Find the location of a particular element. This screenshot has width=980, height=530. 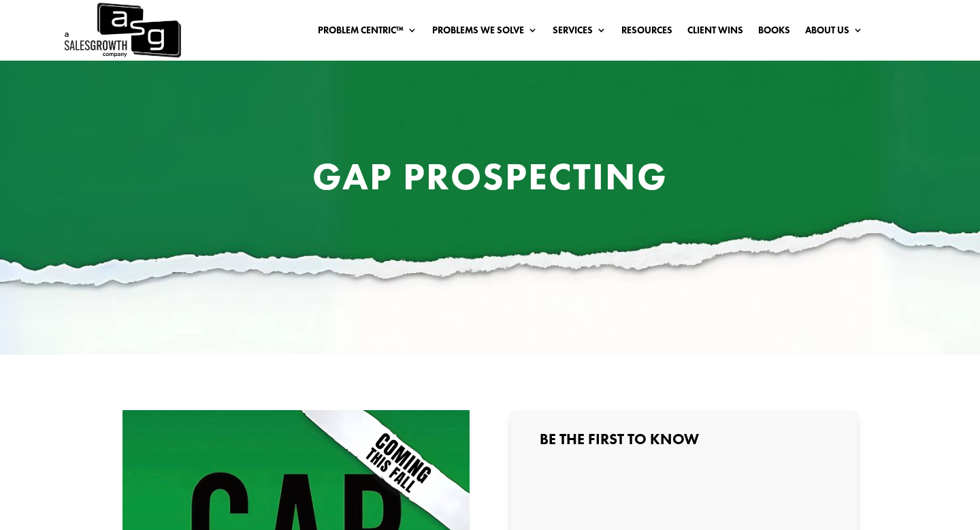

a: Client Wins is located at coordinates (715, 33).